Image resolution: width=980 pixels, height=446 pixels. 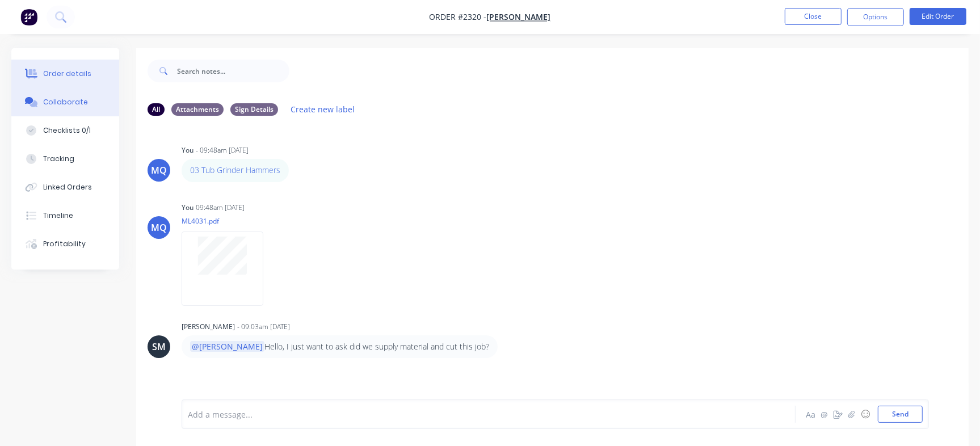 What do you see at coordinates (58, 159) in the screenshot?
I see `div: Tracking` at bounding box center [58, 159].